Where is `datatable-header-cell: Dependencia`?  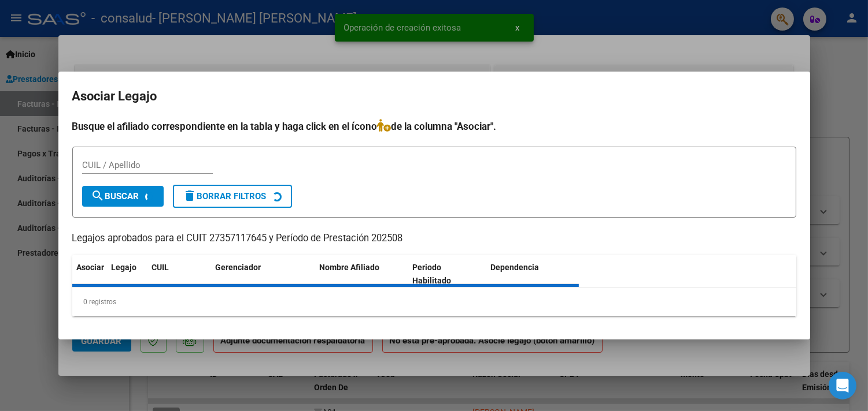
datatable-header-cell: Dependencia is located at coordinates (532, 275).